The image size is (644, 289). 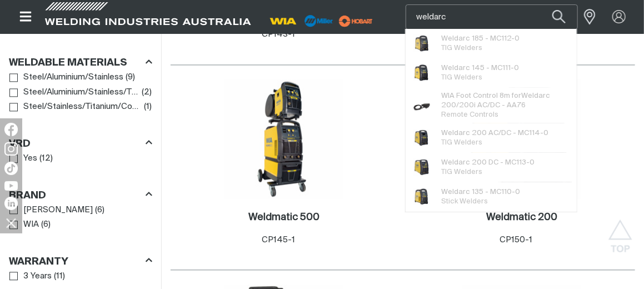 I want to click on span: 3 Years, so click(x=37, y=276).